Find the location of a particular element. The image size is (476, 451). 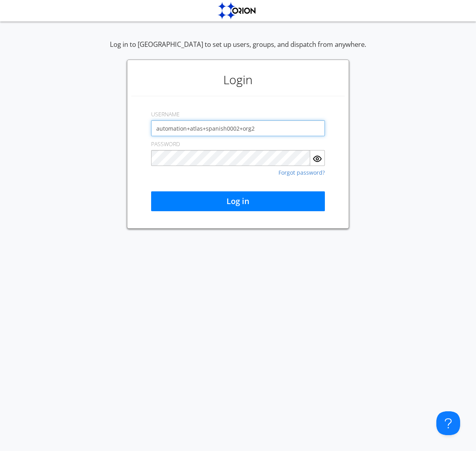

h1: Login is located at coordinates (238, 80).